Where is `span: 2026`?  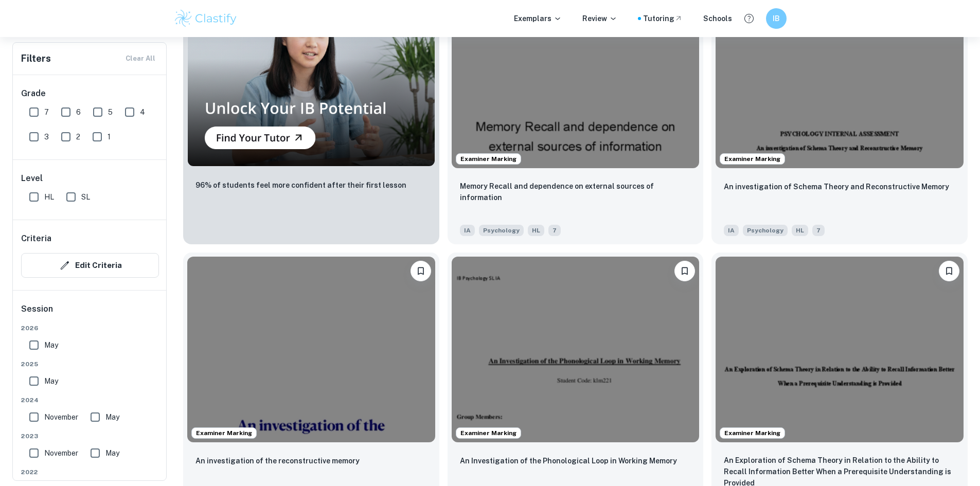 span: 2026 is located at coordinates (90, 328).